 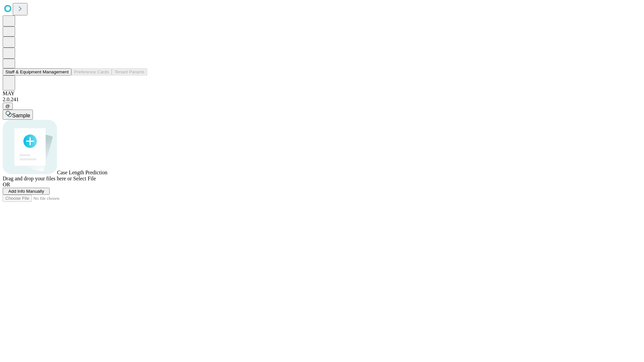 What do you see at coordinates (26, 191) in the screenshot?
I see `span: Add Info Manually` at bounding box center [26, 191].